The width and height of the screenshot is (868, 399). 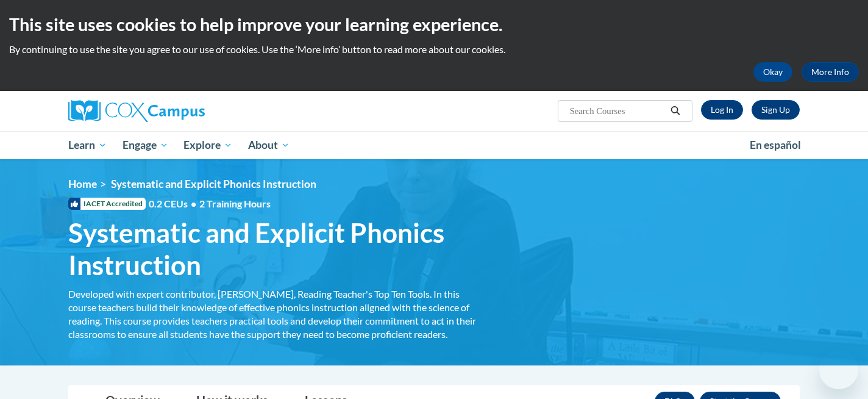 I want to click on span: About, so click(x=269, y=145).